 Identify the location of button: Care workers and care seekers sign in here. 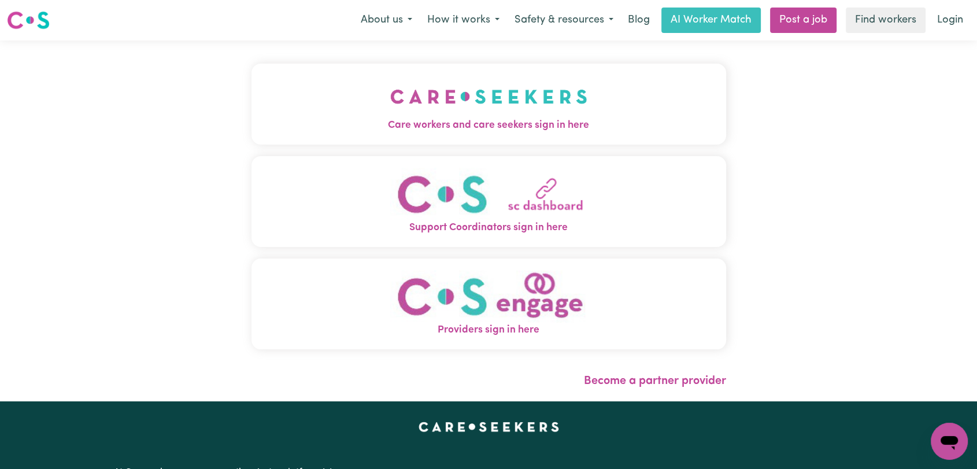
(489, 104).